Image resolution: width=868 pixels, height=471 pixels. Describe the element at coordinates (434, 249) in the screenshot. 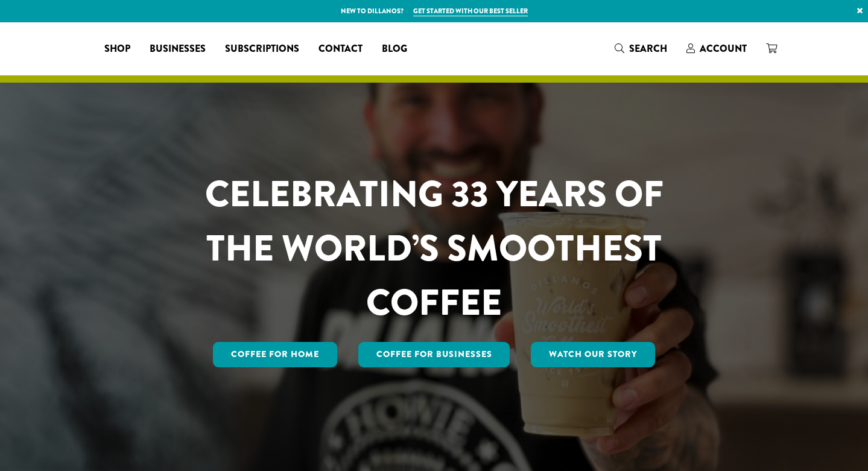

I see `h1: CELEBRATING 33 YEARS OF THE WORLD’S SMOOTHEST COFFEE` at that location.